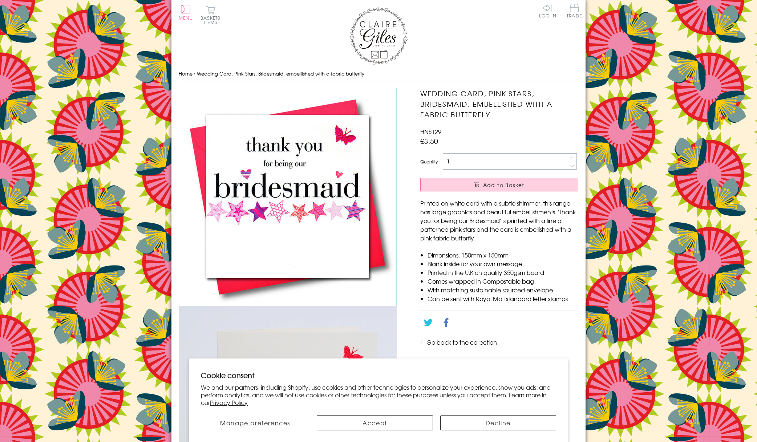 The image size is (757, 442). What do you see at coordinates (288, 197) in the screenshot?
I see `img: Wedding Card, Pink Stars, Bridesmaid, embellished with a fabric butterfly` at bounding box center [288, 197].